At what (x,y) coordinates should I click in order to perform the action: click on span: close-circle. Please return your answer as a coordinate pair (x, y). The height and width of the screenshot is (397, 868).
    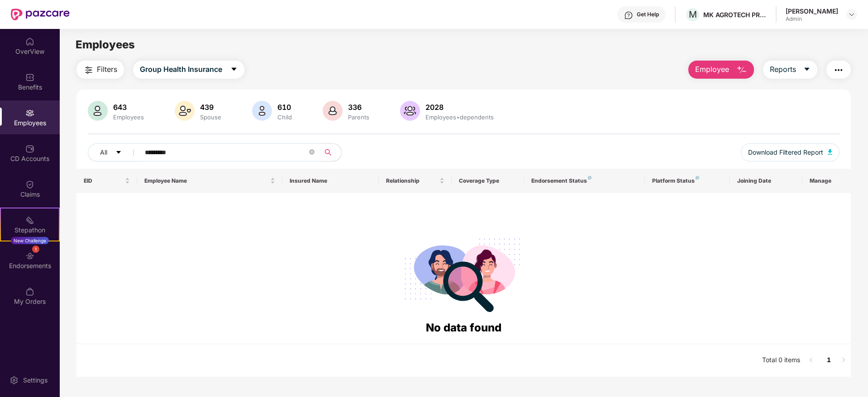
    Looking at the image, I should click on (312, 152).